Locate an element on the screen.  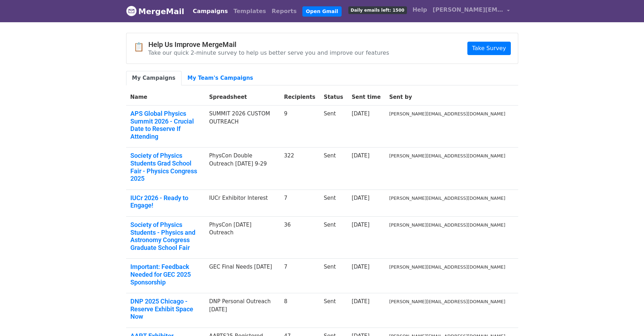
a: Reports is located at coordinates (284, 11).